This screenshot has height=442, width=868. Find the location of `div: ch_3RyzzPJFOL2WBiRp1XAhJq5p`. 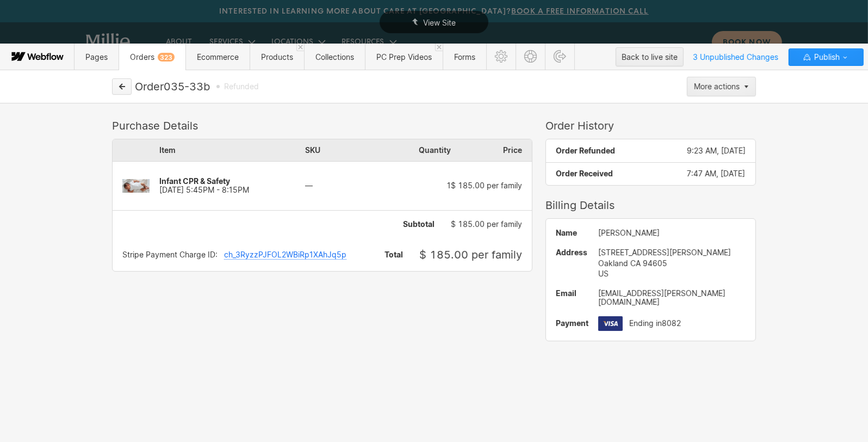

div: ch_3RyzzPJFOL2WBiRp1XAhJq5p is located at coordinates (285, 254).